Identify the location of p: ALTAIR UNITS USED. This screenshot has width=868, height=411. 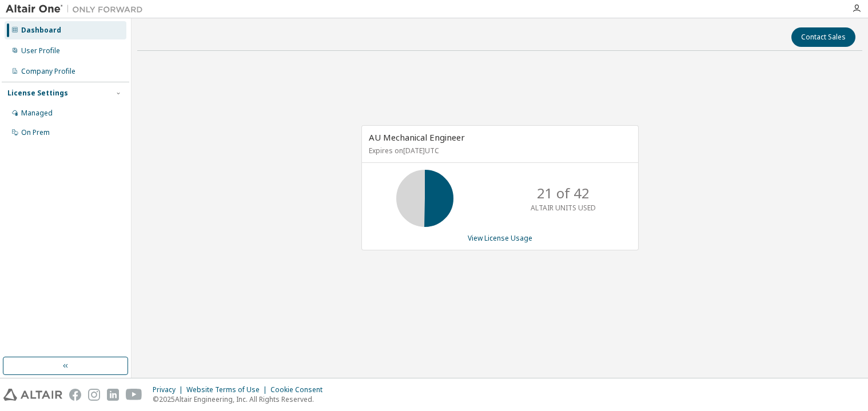
(563, 207).